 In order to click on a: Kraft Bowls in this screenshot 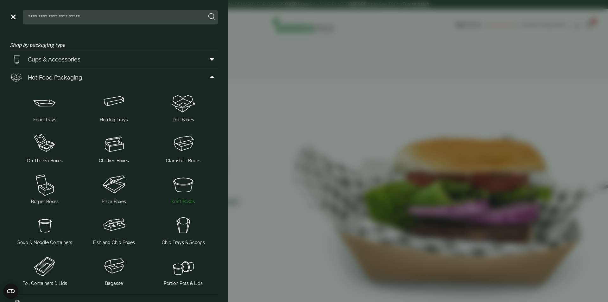, I will do `click(183, 188)`.